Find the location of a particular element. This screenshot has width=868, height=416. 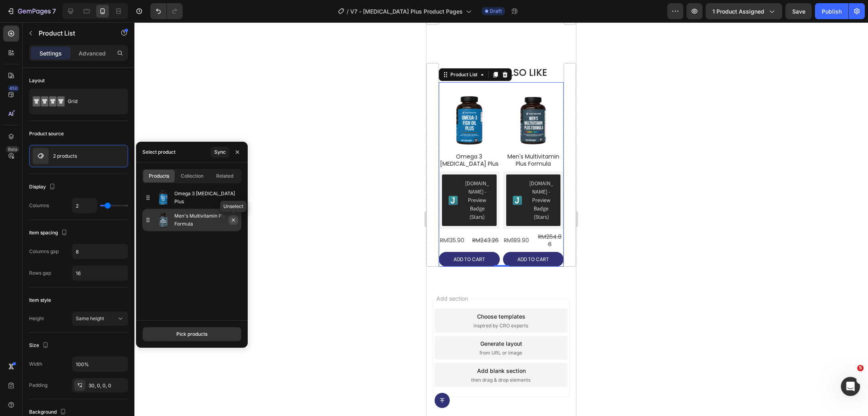

button: Same height is located at coordinates (100, 319).